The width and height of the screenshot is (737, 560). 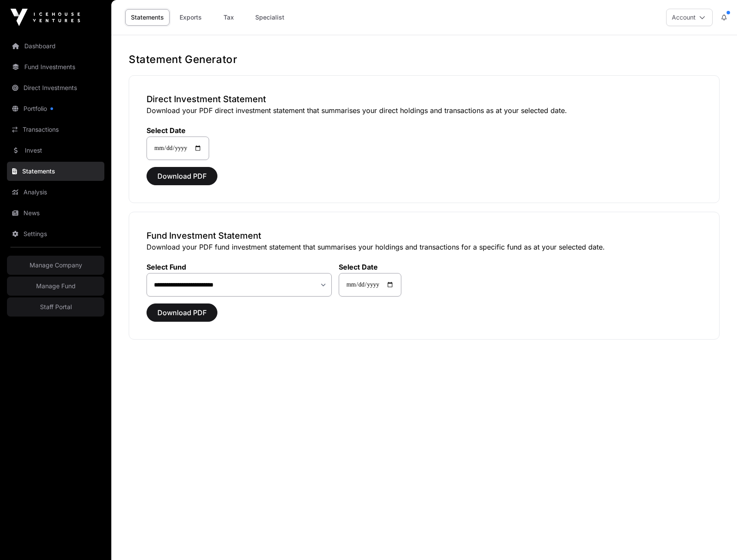 What do you see at coordinates (424, 236) in the screenshot?
I see `h3: Fund Investment Statement` at bounding box center [424, 236].